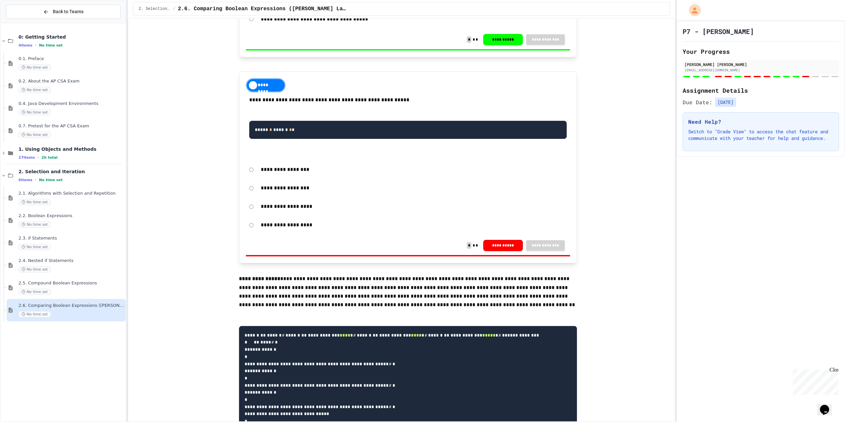 This screenshot has height=422, width=845. What do you see at coordinates (71, 216) in the screenshot?
I see `span: 2.2. Boolean Expressions` at bounding box center [71, 216].